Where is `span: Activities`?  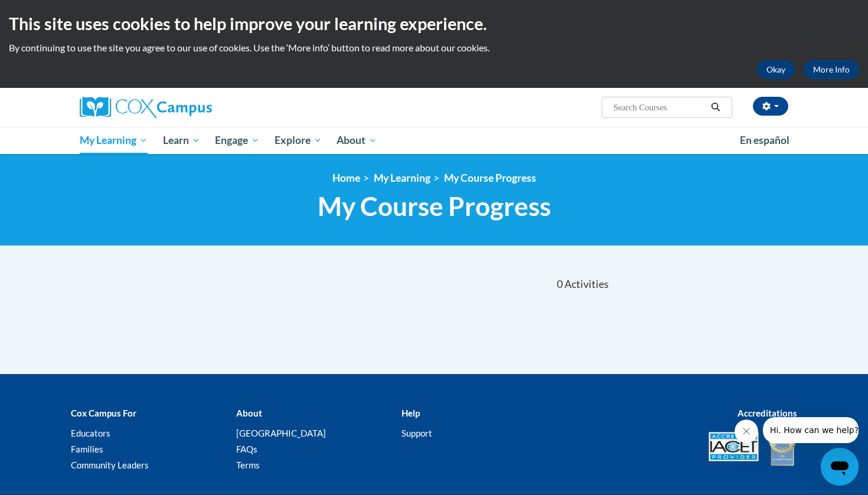 span: Activities is located at coordinates (586, 284).